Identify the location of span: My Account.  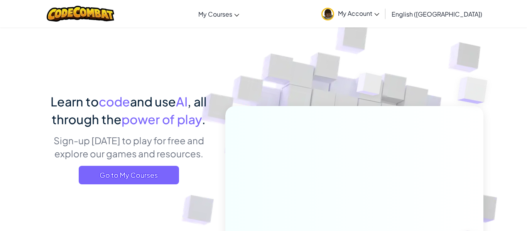
(358, 13).